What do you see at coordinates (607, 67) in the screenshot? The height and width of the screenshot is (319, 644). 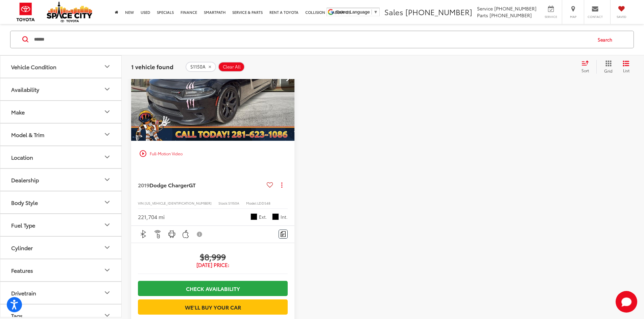 I see `button: Grid View` at bounding box center [607, 67].